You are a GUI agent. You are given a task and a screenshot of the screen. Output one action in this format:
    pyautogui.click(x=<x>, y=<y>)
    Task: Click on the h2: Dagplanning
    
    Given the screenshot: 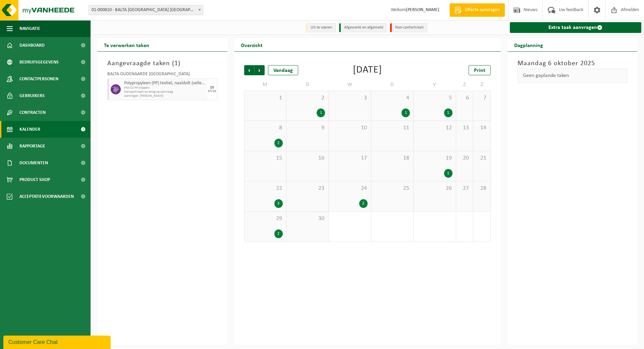 What is the action you would take?
    pyautogui.click(x=528, y=45)
    